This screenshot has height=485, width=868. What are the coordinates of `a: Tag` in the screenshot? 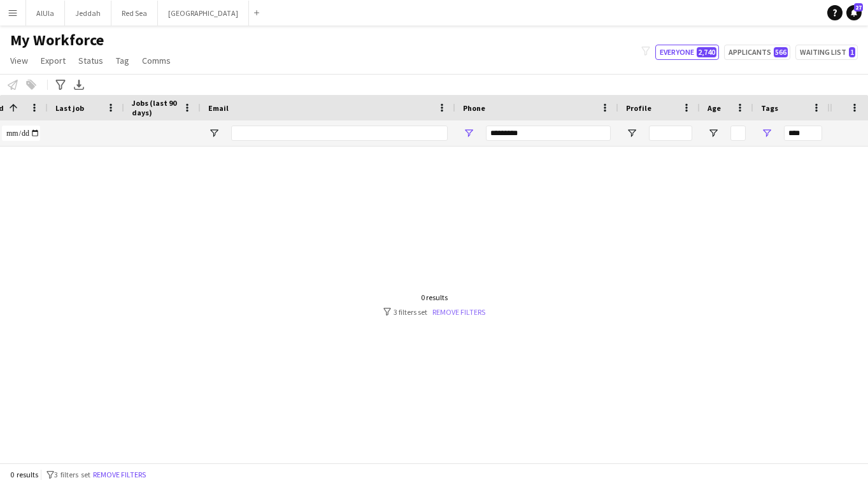 It's located at (122, 61).